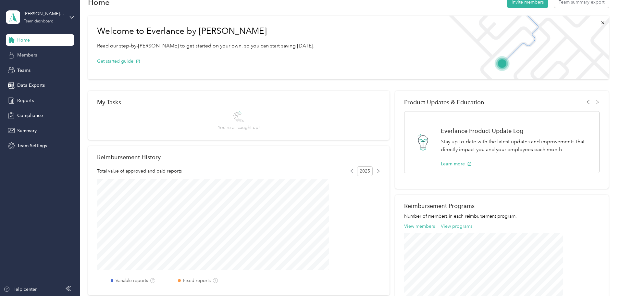  What do you see at coordinates (20, 289) in the screenshot?
I see `button: Help center` at bounding box center [20, 289].